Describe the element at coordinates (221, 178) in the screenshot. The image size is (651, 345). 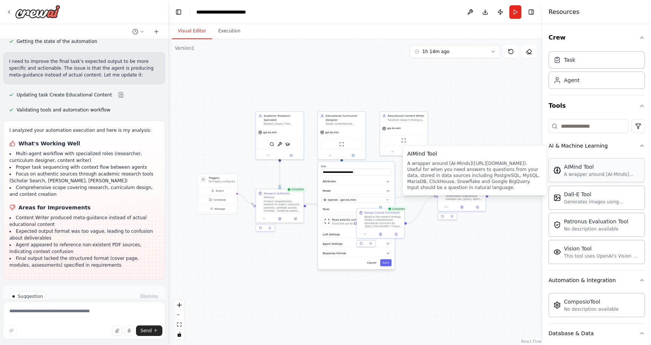
I see `h3: Triggers` at that location.